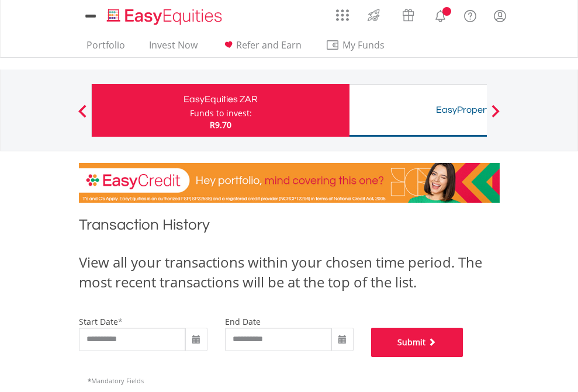 This screenshot has height=392, width=578. What do you see at coordinates (373, 16) in the screenshot?
I see `img: thrive-v2.svg` at bounding box center [373, 16].